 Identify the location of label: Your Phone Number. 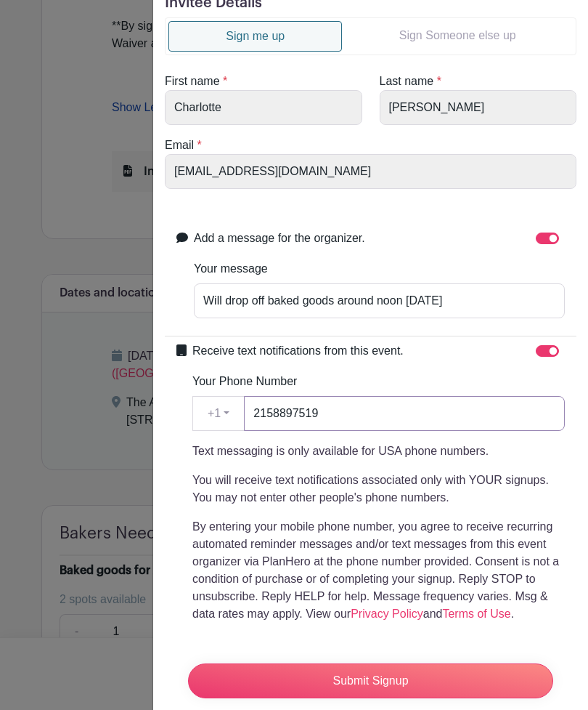
(245, 381).